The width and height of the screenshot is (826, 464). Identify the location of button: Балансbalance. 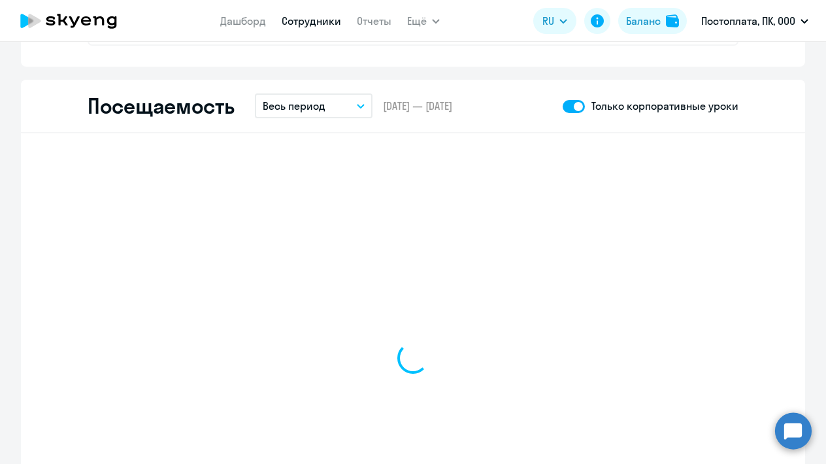
(652, 21).